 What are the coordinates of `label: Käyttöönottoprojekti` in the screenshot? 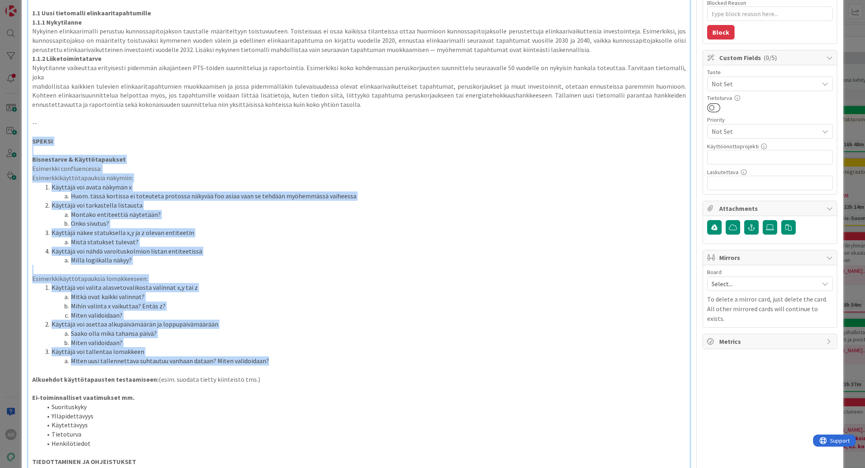 It's located at (733, 146).